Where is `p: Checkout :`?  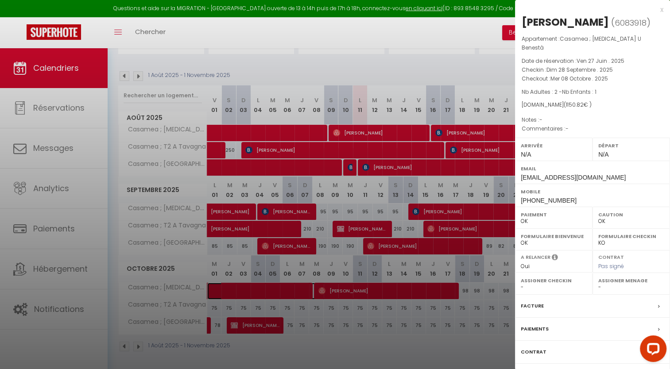 p: Checkout : is located at coordinates (593, 79).